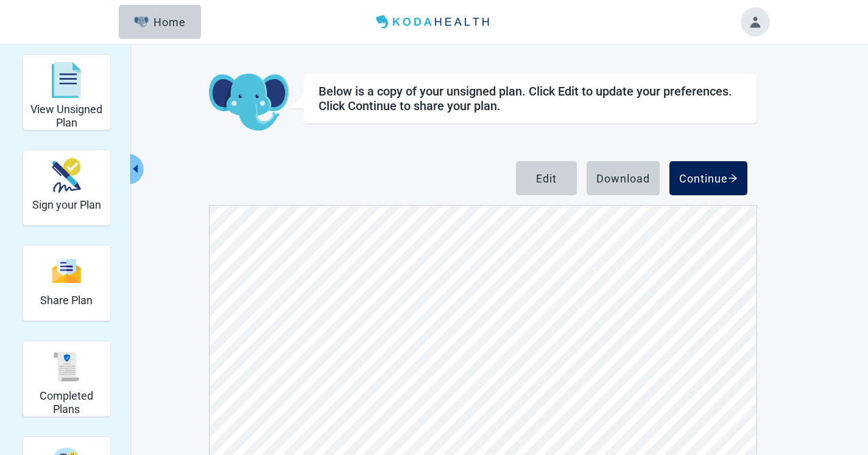 This screenshot has width=868, height=455. What do you see at coordinates (141, 22) in the screenshot?
I see `img: Elephant` at bounding box center [141, 22].